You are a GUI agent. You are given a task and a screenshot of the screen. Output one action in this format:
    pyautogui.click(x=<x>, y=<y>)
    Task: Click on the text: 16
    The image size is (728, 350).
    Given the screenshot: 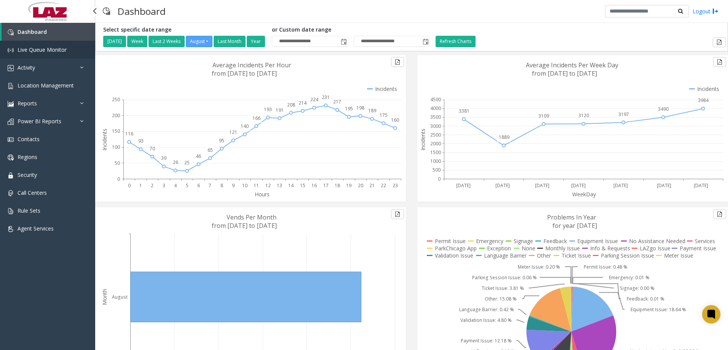 What is the action you would take?
    pyautogui.click(x=314, y=185)
    